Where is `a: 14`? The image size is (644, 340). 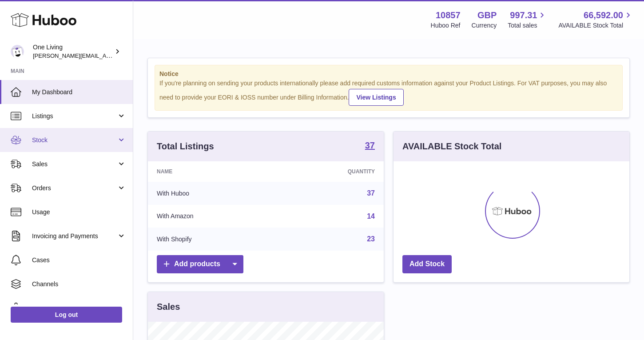
a: 14 is located at coordinates (371, 216).